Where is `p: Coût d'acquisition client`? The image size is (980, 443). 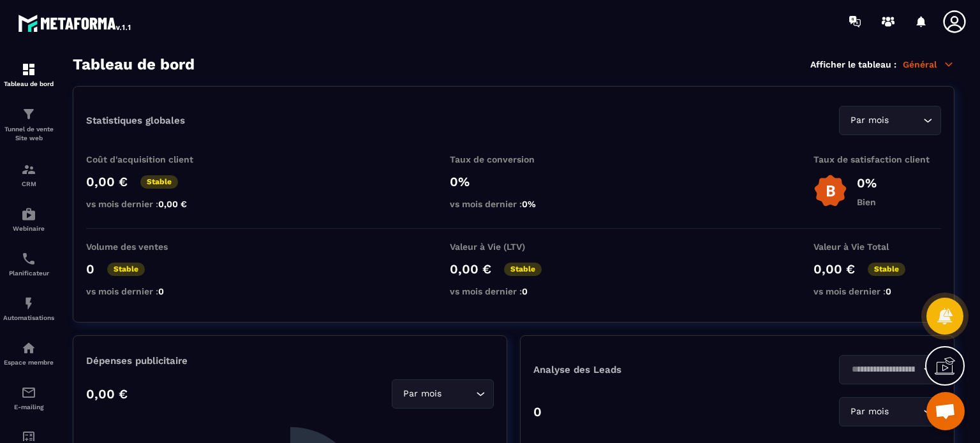
p: Coût d'acquisition client is located at coordinates (150, 159).